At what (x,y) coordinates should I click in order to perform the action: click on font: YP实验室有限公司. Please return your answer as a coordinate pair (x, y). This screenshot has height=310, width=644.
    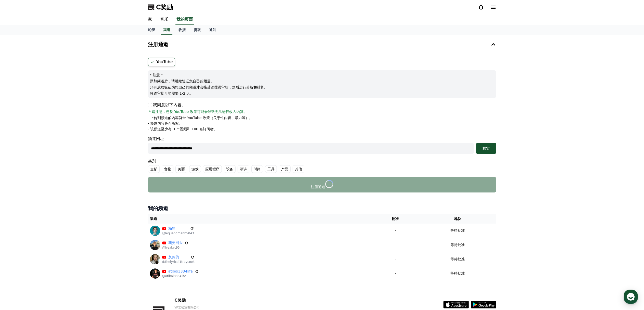
    Looking at the image, I should click on (187, 307).